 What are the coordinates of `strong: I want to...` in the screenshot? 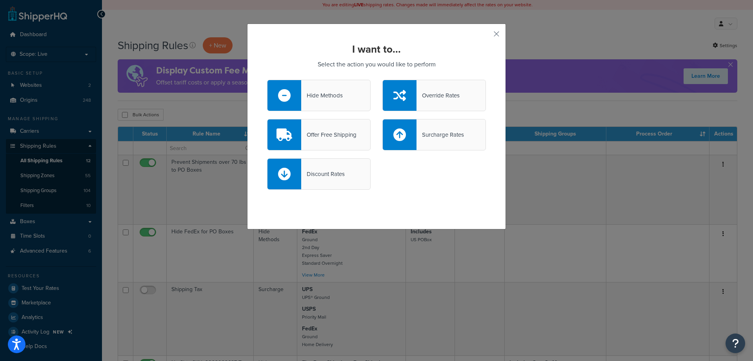 It's located at (377, 49).